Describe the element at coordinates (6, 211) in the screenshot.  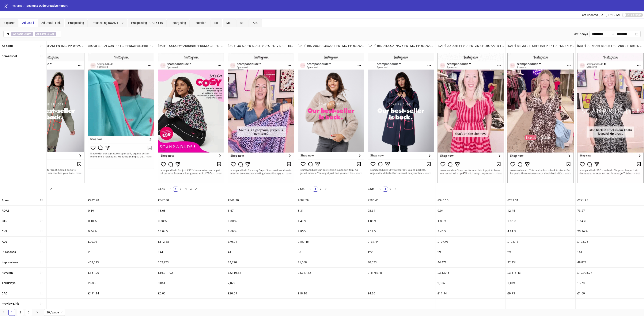
I see `b: ROAS` at that location.